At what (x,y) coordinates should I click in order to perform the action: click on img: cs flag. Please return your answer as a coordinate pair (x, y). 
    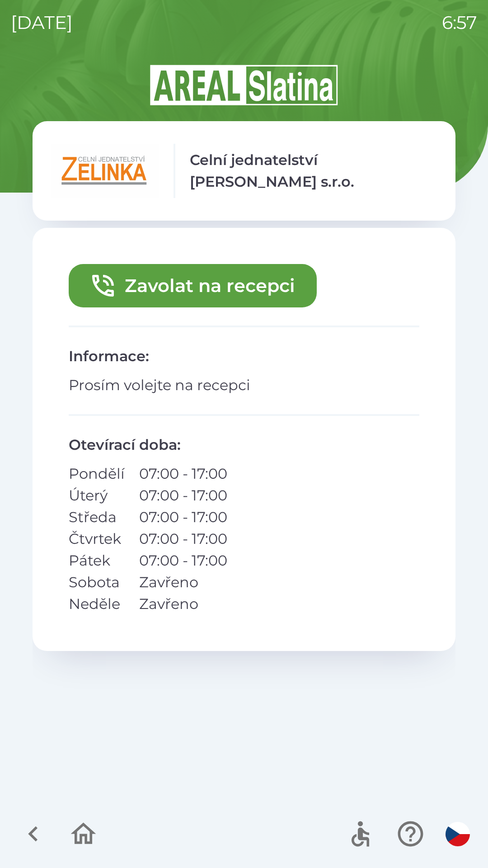
    Looking at the image, I should click on (458, 834).